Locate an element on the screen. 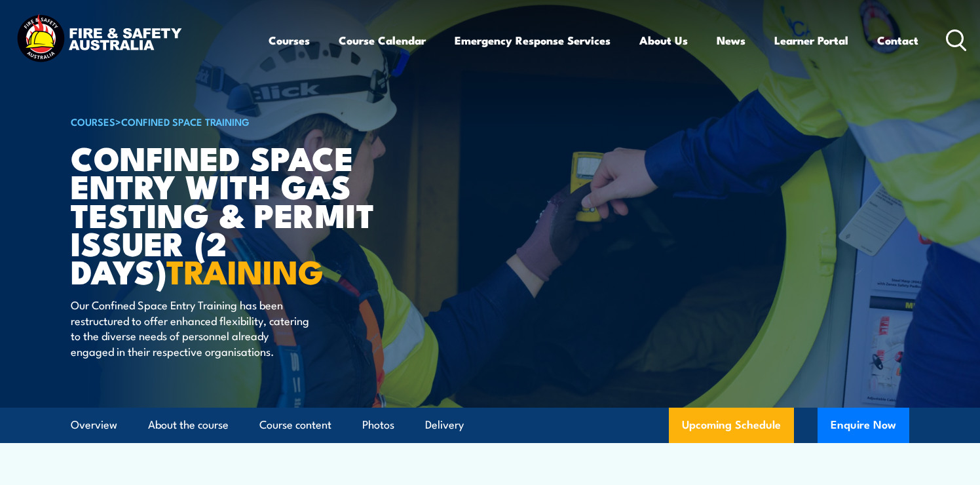 Image resolution: width=980 pixels, height=485 pixels. button: Enquire Now is located at coordinates (863, 425).